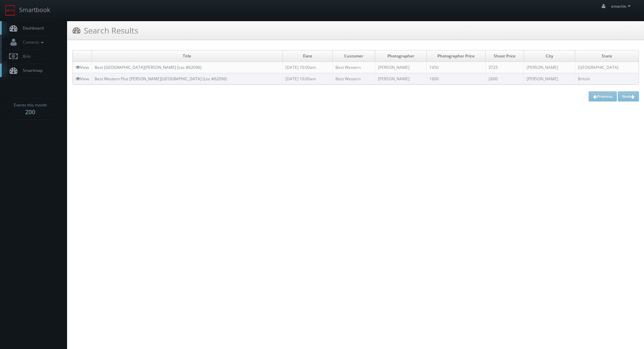  I want to click on img: smartbook-logo.png, so click(10, 10).